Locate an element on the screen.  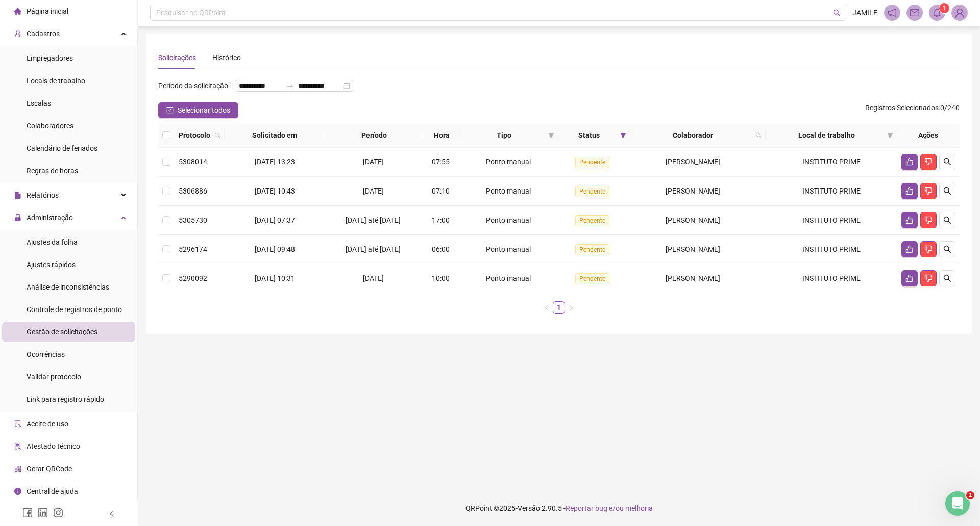
span: 5306886 is located at coordinates (193, 191).